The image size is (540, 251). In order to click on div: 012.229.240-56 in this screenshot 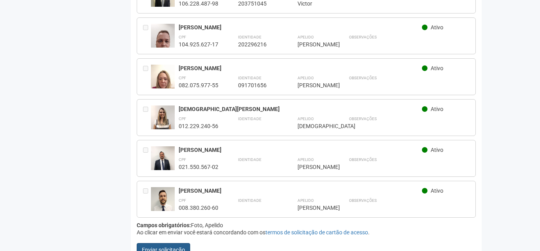, I will do `click(198, 126)`.